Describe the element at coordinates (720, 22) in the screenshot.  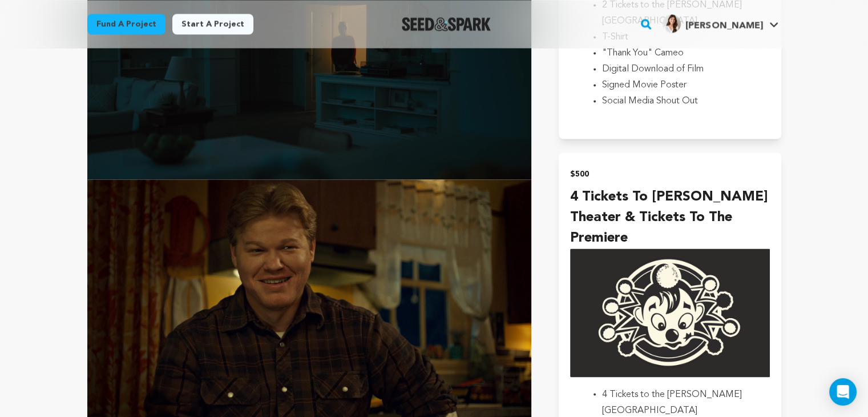
I see `a: Ruggiero K.'s Profile` at that location.